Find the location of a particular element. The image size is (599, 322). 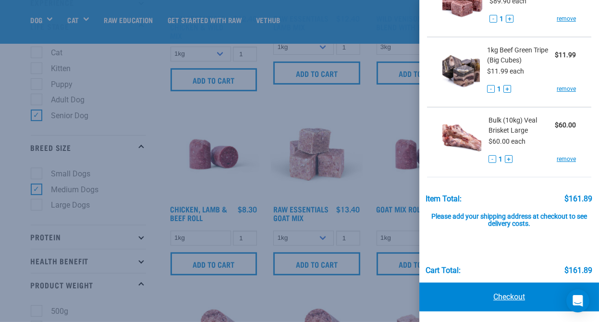

a: Checkout is located at coordinates (509, 297).